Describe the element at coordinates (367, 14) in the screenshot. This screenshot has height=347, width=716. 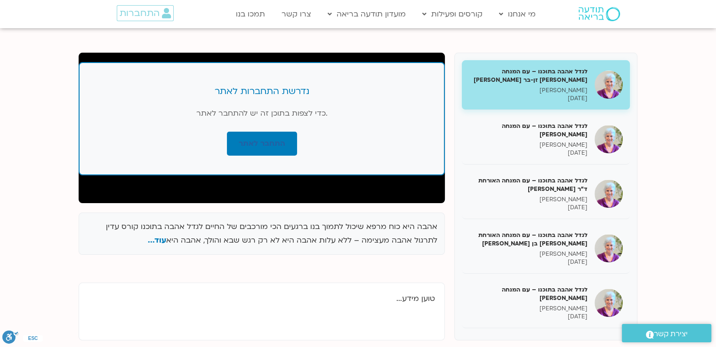
I see `a: מועדון תודעה בריאה` at that location.